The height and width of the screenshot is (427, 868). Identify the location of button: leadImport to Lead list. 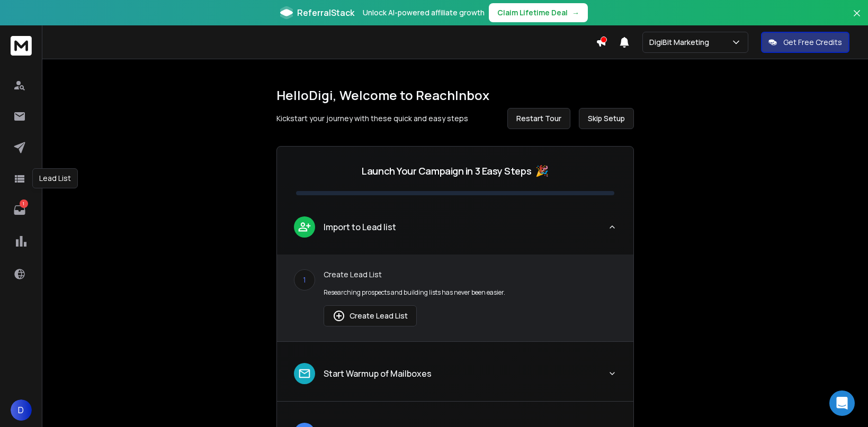
(455, 231).